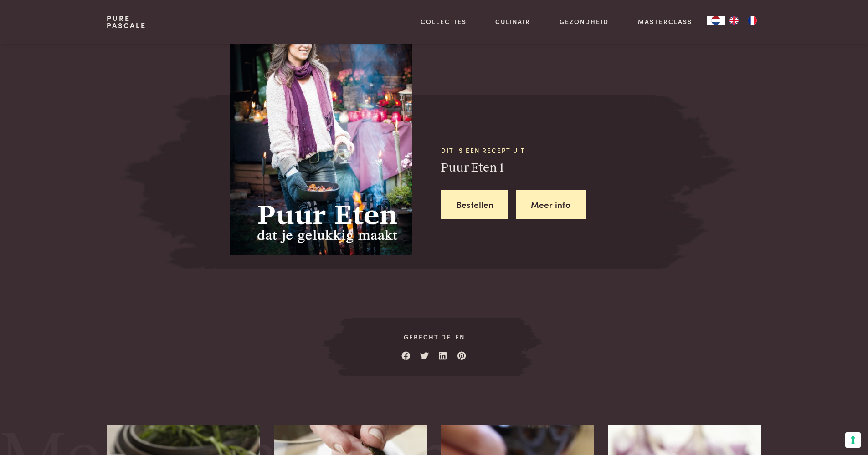 The image size is (868, 455). Describe the element at coordinates (734, 21) in the screenshot. I see `aside: Language selected: Nederlands` at that location.